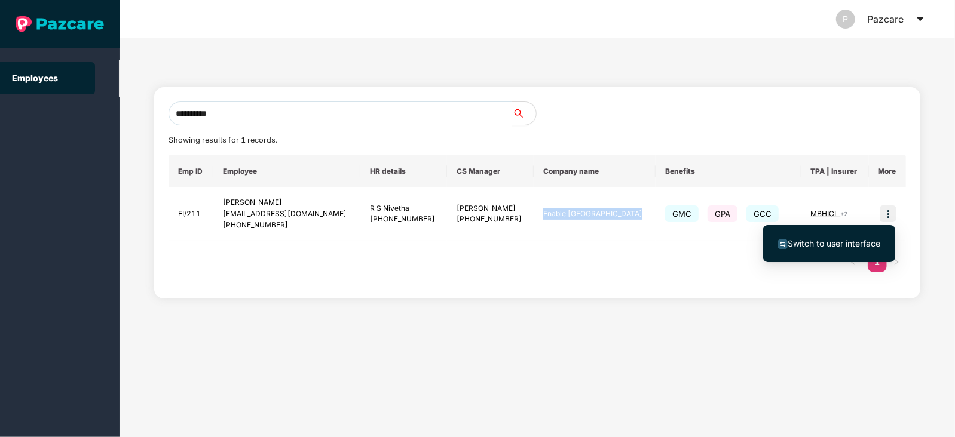 The height and width of the screenshot is (437, 955). Describe the element at coordinates (762, 214) in the screenshot. I see `span: GCC` at that location.